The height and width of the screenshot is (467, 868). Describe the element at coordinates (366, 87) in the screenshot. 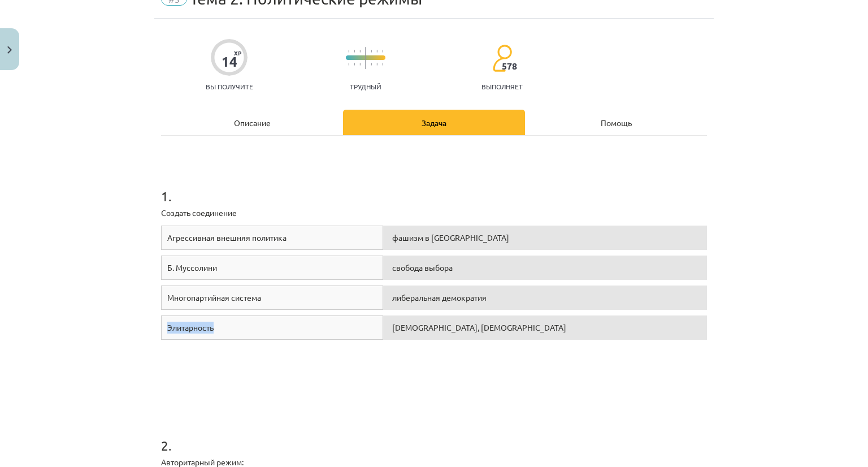

I see `font: Трудный` at that location.